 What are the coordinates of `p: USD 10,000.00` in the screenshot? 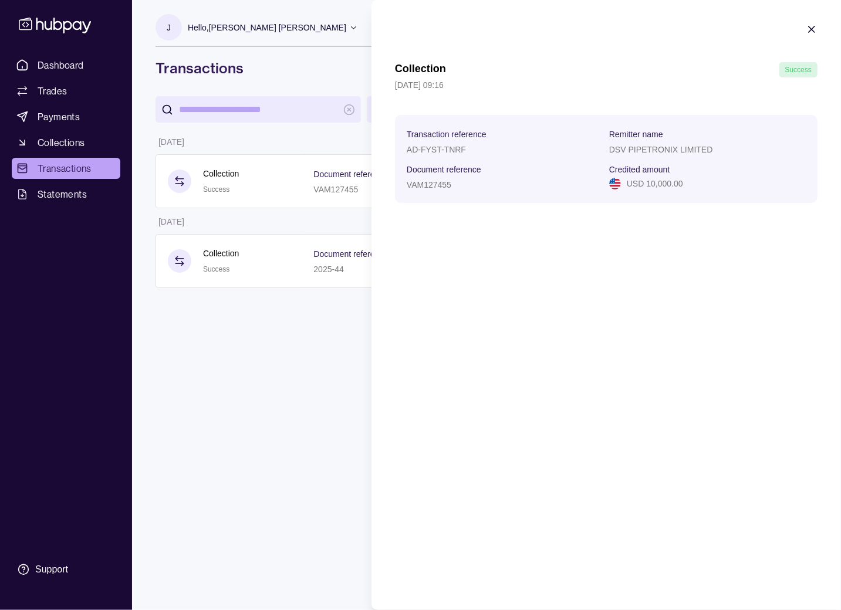 It's located at (655, 184).